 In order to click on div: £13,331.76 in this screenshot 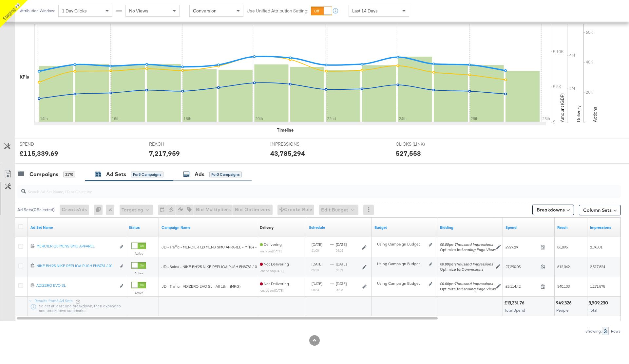, I will do `click(515, 303)`.